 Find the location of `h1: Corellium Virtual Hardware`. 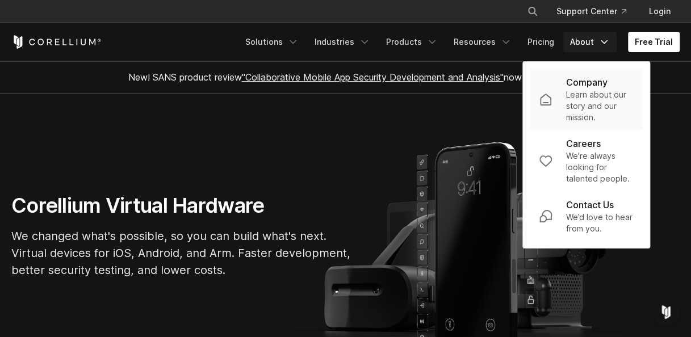

h1: Corellium Virtual Hardware is located at coordinates (182, 205).